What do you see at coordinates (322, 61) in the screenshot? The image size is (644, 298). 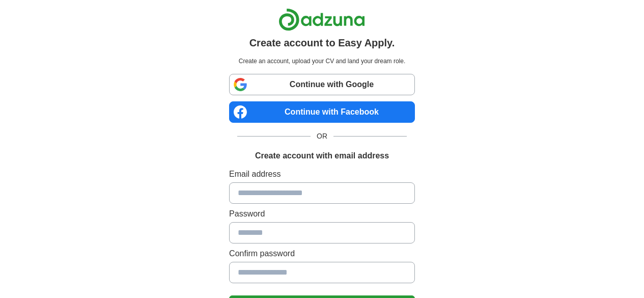 I see `p: Create an account, upload your CV and land your dream role.` at bounding box center [322, 61].